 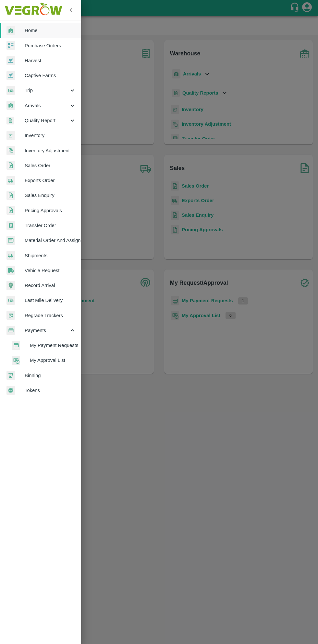 I want to click on img: tokens, so click(x=11, y=390).